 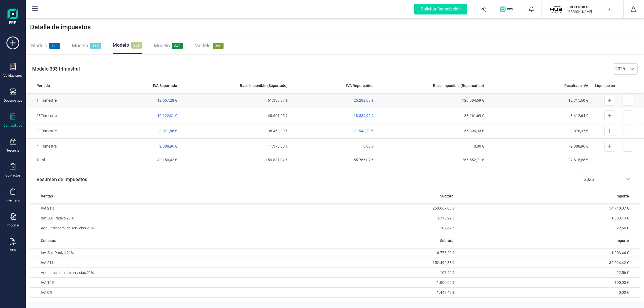 I want to click on td: 88.261,69 €, so click(x=431, y=115).